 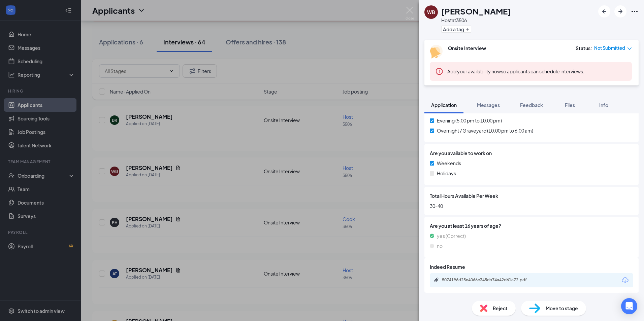 I want to click on a: Paperclip5074196d25e4066c345cb74a42d61a72.pdf, so click(x=488, y=280).